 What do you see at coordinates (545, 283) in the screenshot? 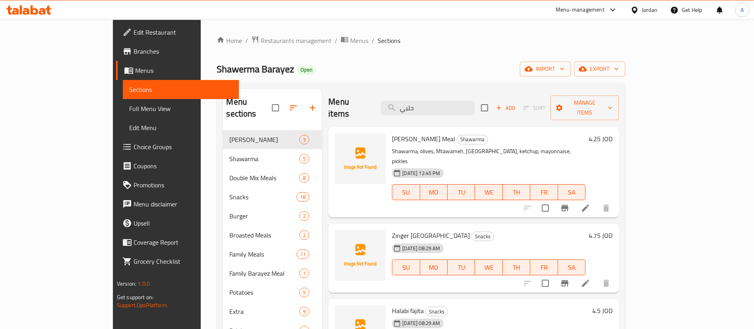
I see `span: Select to update` at bounding box center [545, 283].